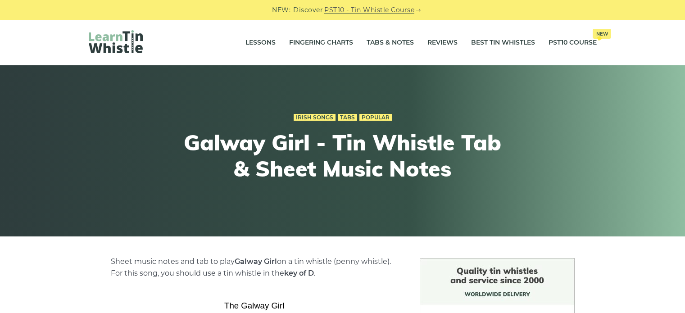 Image resolution: width=685 pixels, height=313 pixels. Describe the element at coordinates (299, 273) in the screenshot. I see `strong: key of D` at that location.